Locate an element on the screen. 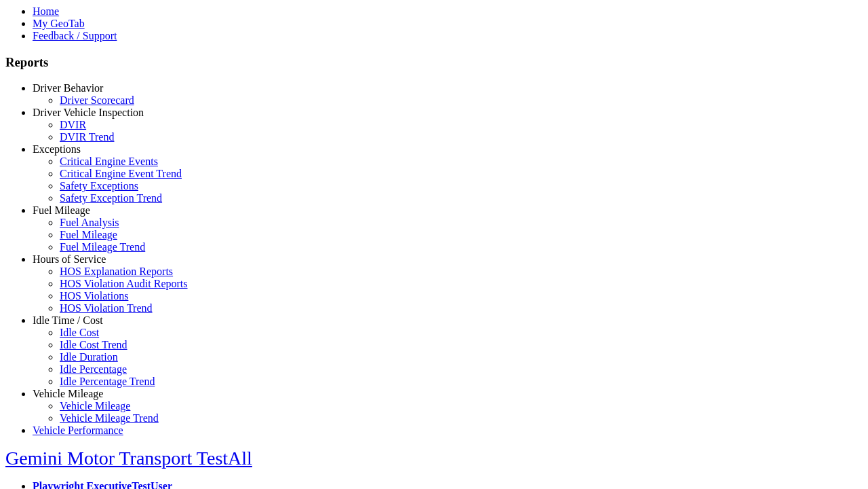 The width and height of the screenshot is (868, 489). h3: Reports is located at coordinates (434, 62).